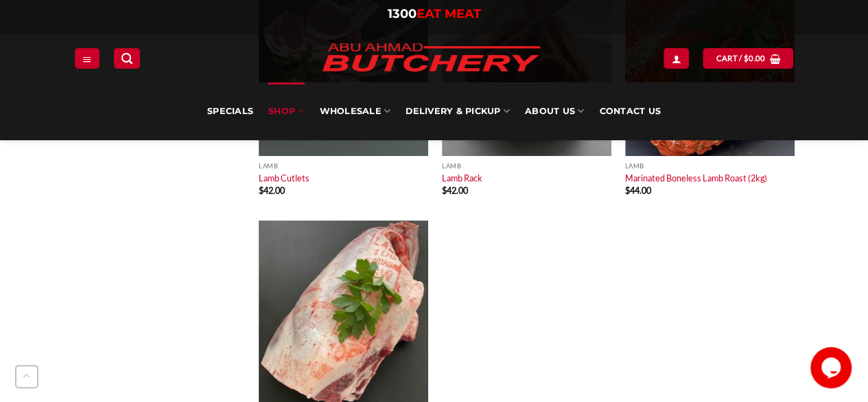  What do you see at coordinates (755, 58) in the screenshot?
I see `bdi: 0.00` at bounding box center [755, 58].